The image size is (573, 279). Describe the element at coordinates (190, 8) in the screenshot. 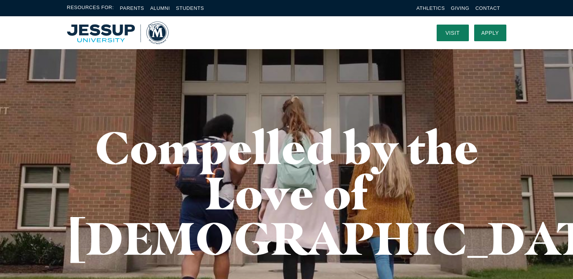

I see `a: Students` at that location.